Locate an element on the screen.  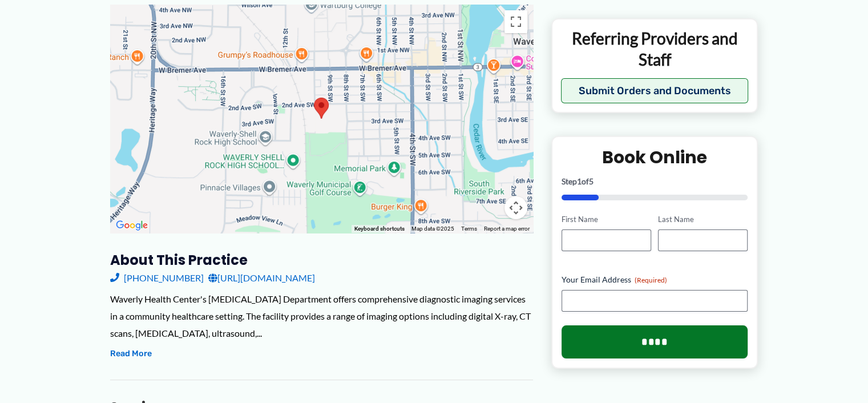
p: Referring Providers and Staff is located at coordinates (655, 48).